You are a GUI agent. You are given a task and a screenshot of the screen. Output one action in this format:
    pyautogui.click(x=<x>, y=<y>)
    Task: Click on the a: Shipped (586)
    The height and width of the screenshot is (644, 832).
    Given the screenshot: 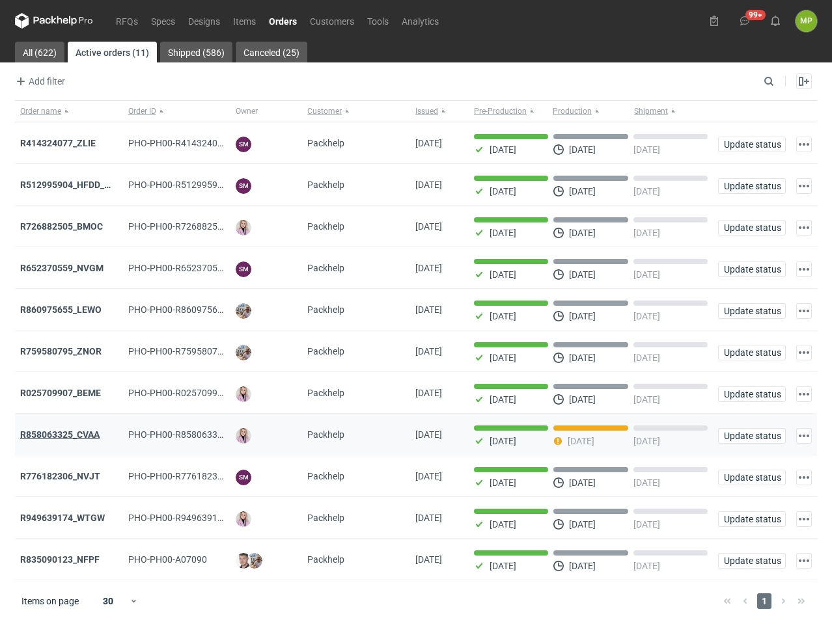 What is the action you would take?
    pyautogui.click(x=196, y=52)
    